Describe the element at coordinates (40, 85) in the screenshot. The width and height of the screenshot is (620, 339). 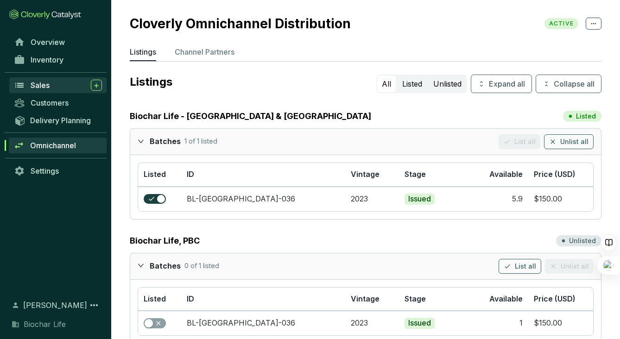
I see `span: Sales` at that location.